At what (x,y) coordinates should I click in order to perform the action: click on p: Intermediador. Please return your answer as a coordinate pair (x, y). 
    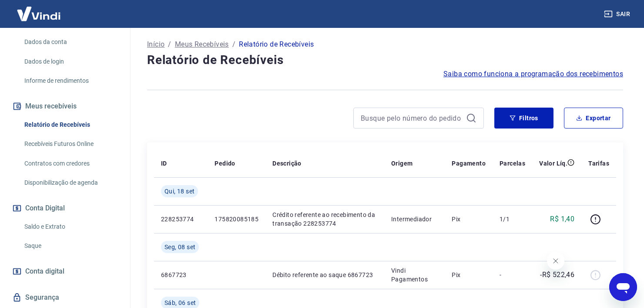
    Looking at the image, I should click on (414, 219).